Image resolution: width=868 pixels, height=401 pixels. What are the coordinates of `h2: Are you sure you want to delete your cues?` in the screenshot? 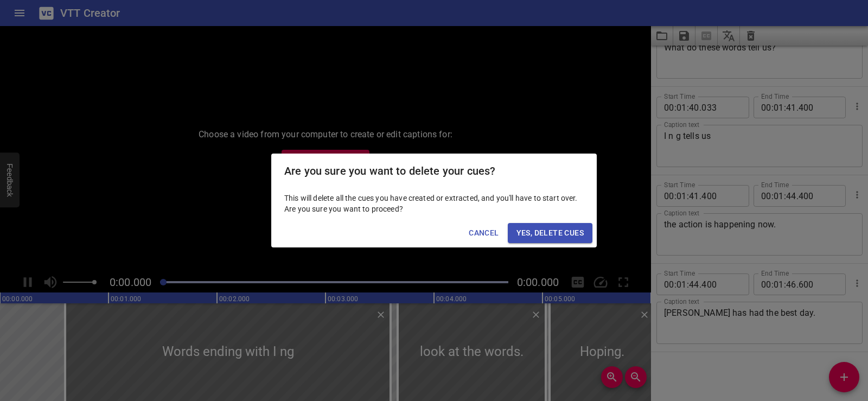 It's located at (434, 171).